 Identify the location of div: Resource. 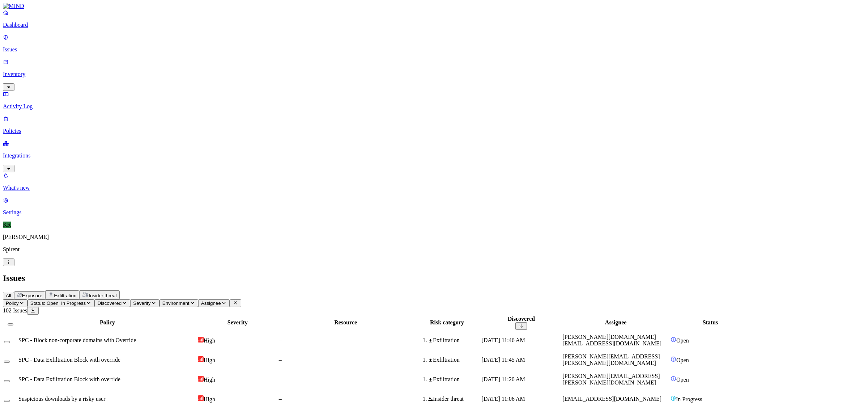
(346, 322).